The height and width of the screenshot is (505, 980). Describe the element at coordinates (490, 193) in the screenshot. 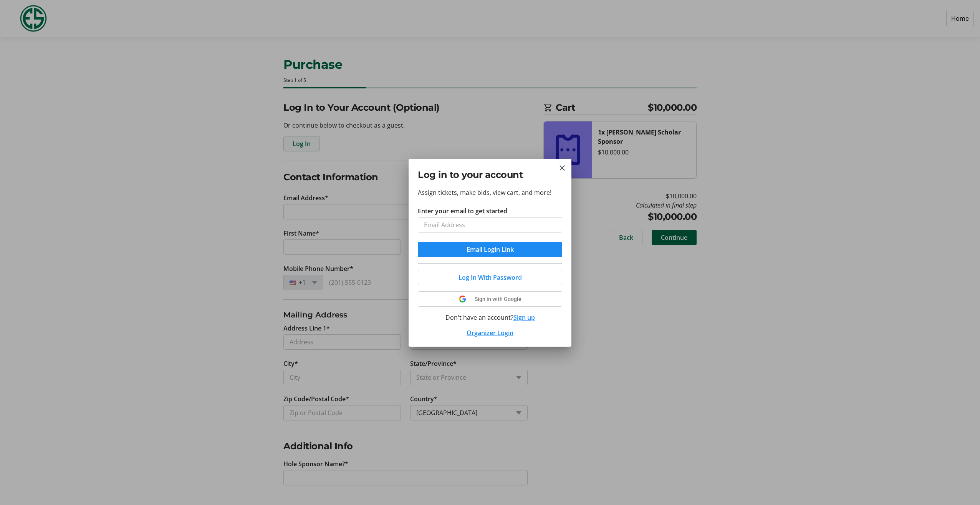

I see `p: Assign tickets, make bids, view cart, and more!` at that location.